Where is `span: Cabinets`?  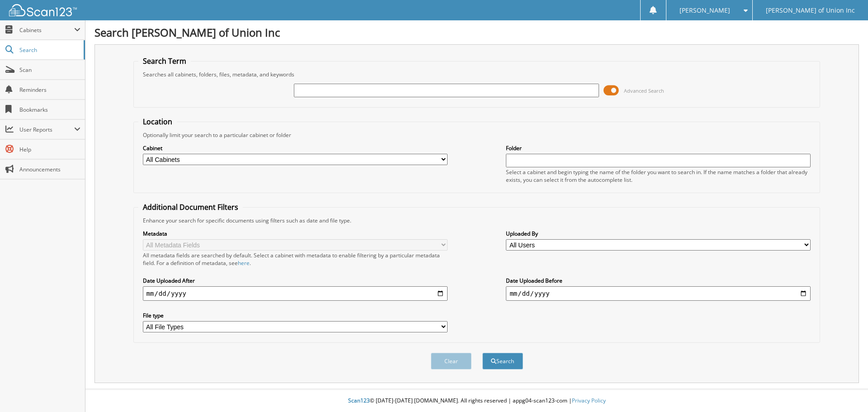
span: Cabinets is located at coordinates (47, 30).